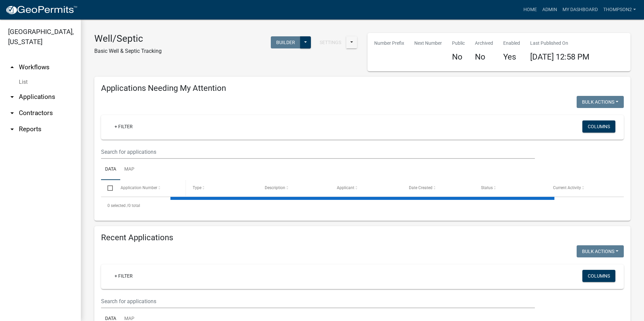 This screenshot has width=644, height=321. I want to click on span: Current Activity, so click(567, 188).